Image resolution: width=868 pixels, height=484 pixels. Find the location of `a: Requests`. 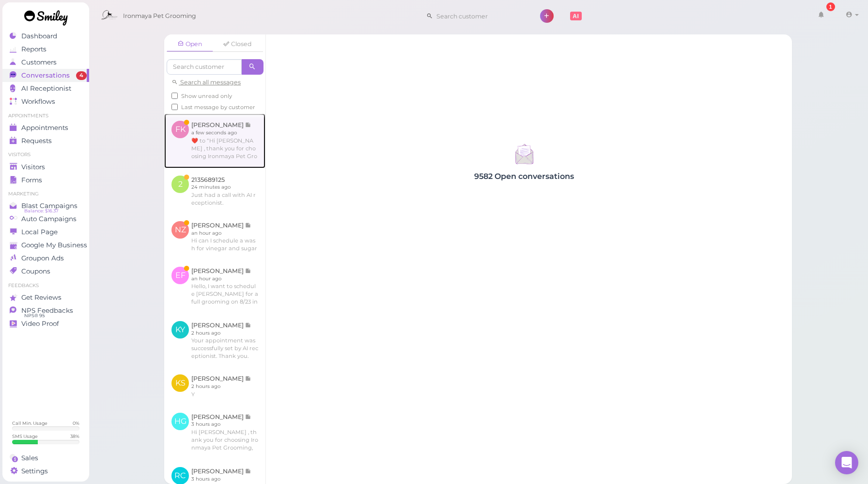

a: Requests is located at coordinates (46, 140).